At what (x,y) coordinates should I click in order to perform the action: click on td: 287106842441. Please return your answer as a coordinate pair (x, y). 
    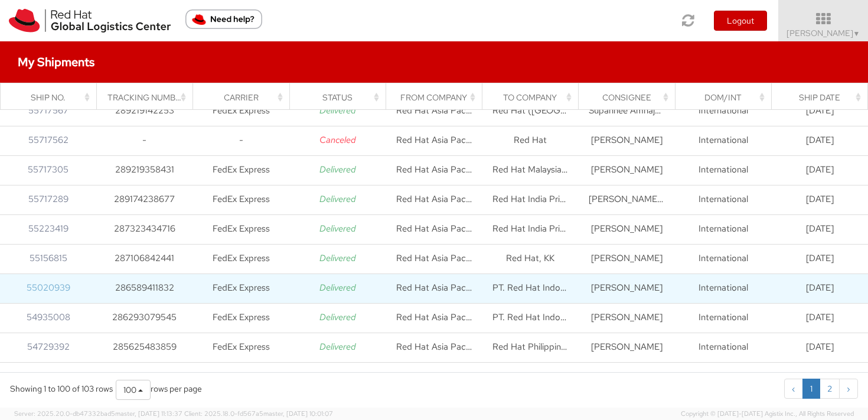
    Looking at the image, I should click on (144, 259).